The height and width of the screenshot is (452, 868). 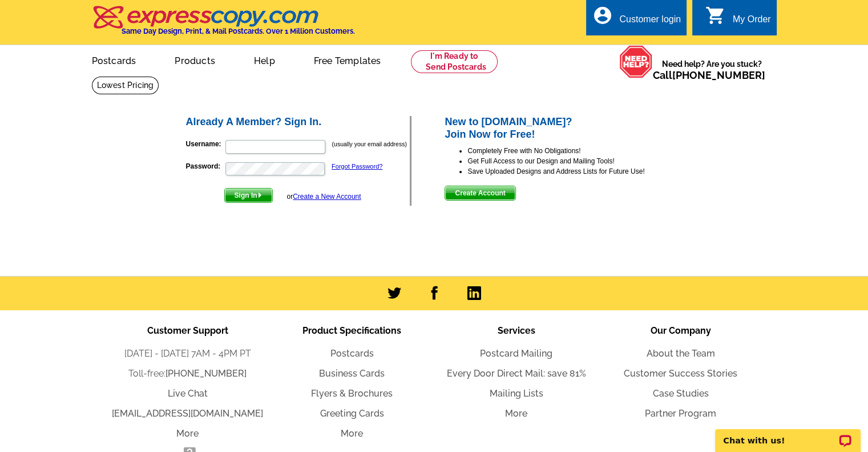 I want to click on a: Postcard Mailing, so click(x=516, y=353).